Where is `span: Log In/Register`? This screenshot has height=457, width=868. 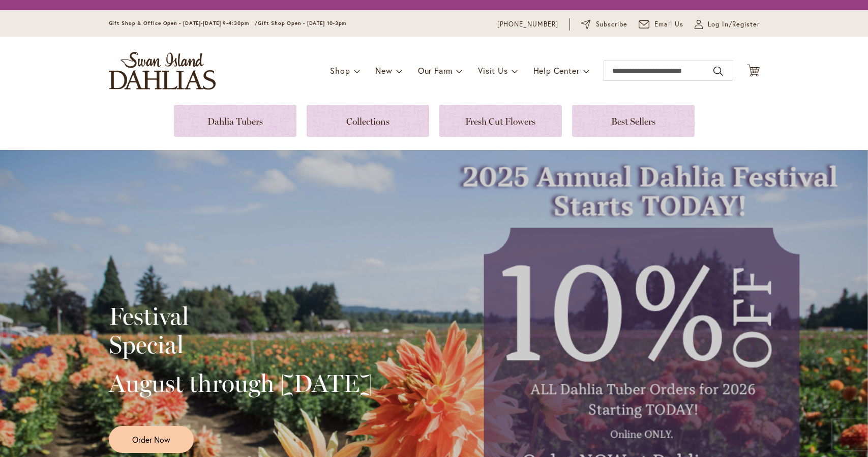 span: Log In/Register is located at coordinates (734, 24).